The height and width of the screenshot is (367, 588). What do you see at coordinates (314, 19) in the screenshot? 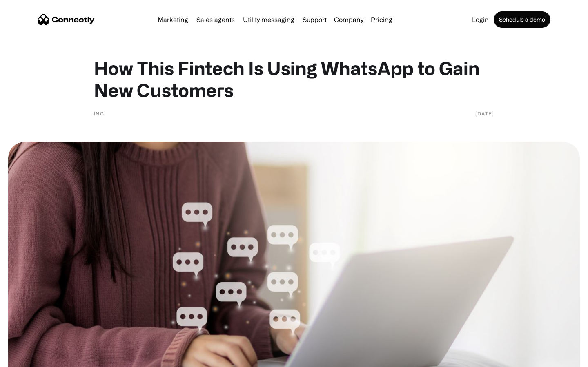
I see `a: Support` at bounding box center [314, 19].